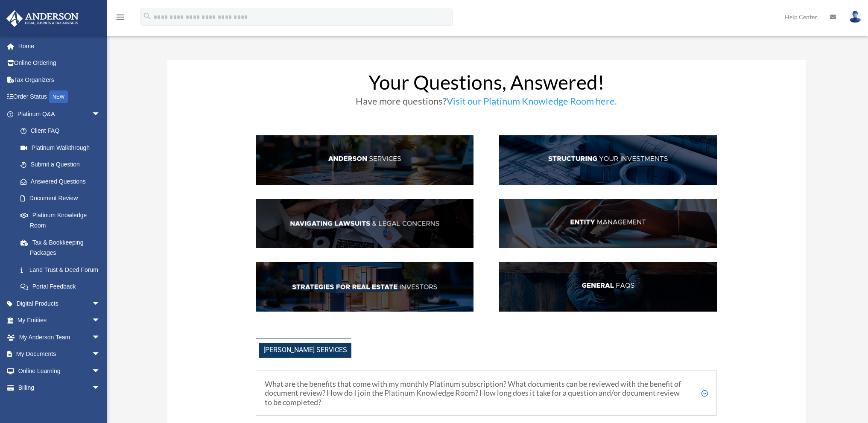 The width and height of the screenshot is (868, 423). I want to click on img: GenFAQ_hdr, so click(608, 287).